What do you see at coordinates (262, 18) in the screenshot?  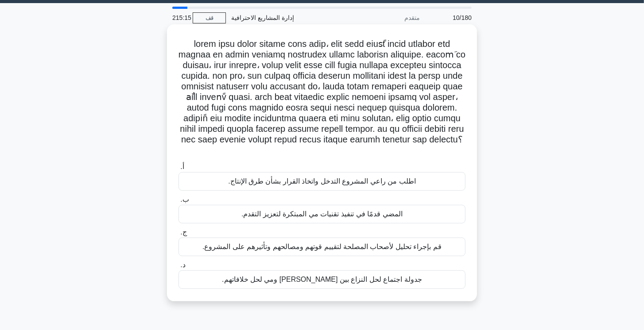 I see `font: إدارة المشاريع الاحترافية` at bounding box center [262, 18].